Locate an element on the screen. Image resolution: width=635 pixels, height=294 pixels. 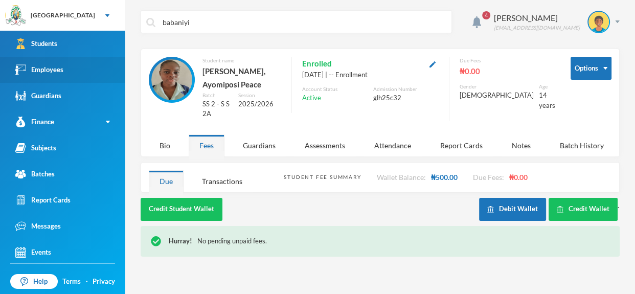
div: Fees is located at coordinates (206, 145).